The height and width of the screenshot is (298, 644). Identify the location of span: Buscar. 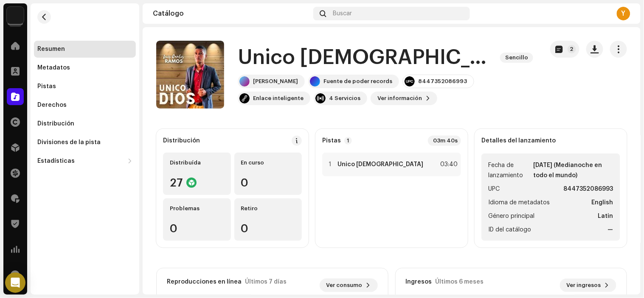
(342, 13).